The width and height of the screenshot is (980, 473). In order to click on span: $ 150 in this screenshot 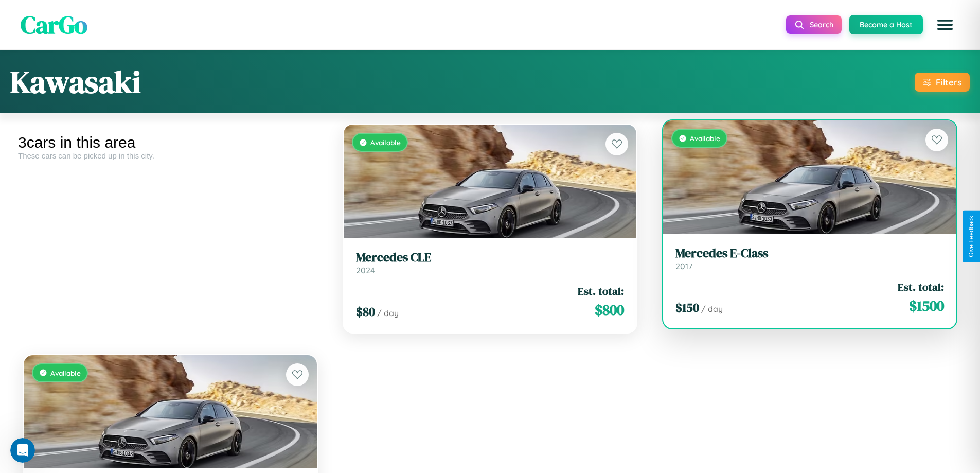, I will do `click(687, 308)`.